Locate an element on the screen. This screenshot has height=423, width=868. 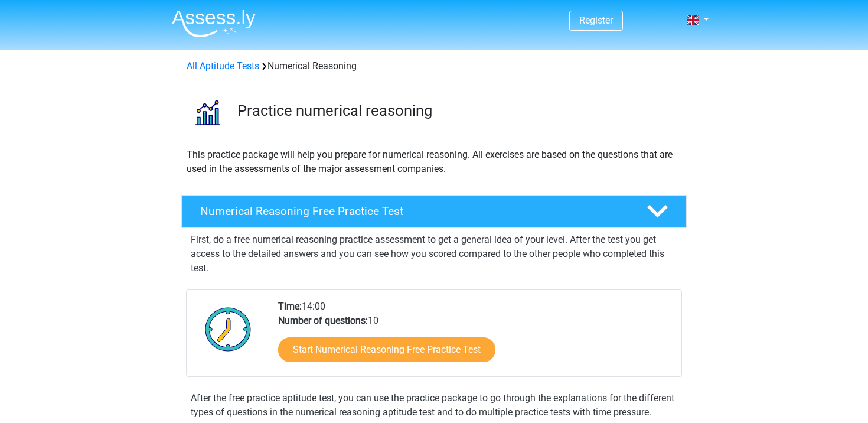
img: Assessly is located at coordinates (214, 23).